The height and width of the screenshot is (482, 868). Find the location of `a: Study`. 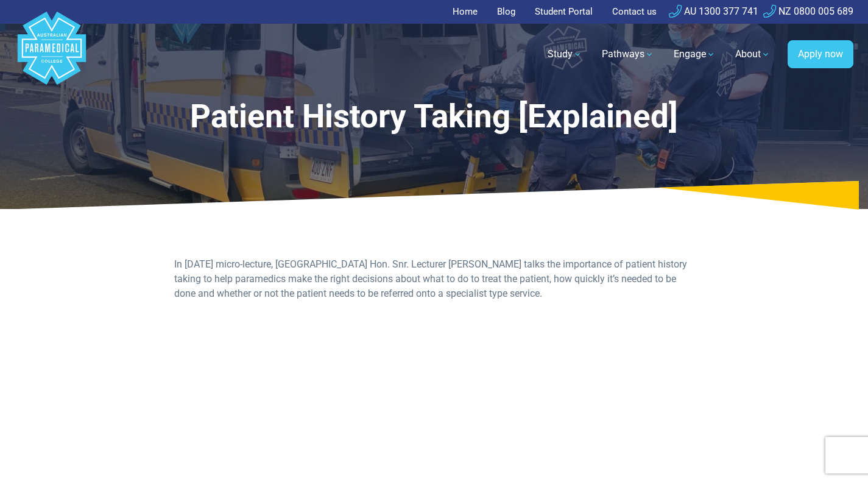

a: Study is located at coordinates (565, 54).